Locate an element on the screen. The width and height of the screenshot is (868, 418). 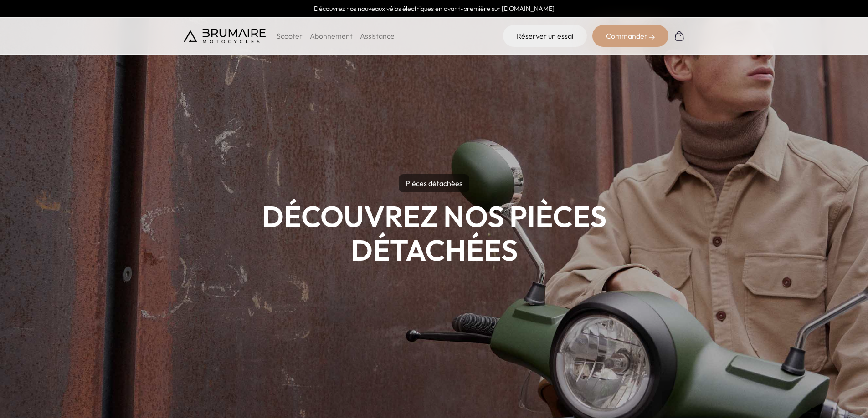
img: right-arrow-2.png is located at coordinates (652, 37).